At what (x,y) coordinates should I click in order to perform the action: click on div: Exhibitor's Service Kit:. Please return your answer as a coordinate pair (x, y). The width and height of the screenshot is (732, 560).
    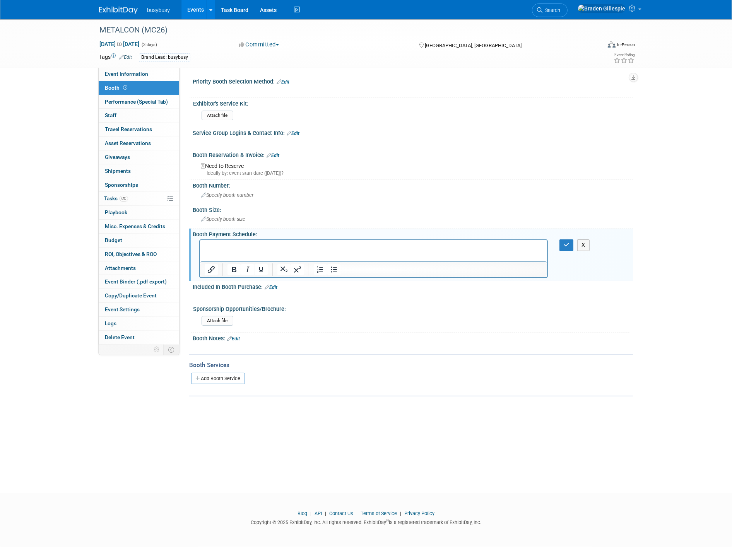
    Looking at the image, I should click on (411, 102).